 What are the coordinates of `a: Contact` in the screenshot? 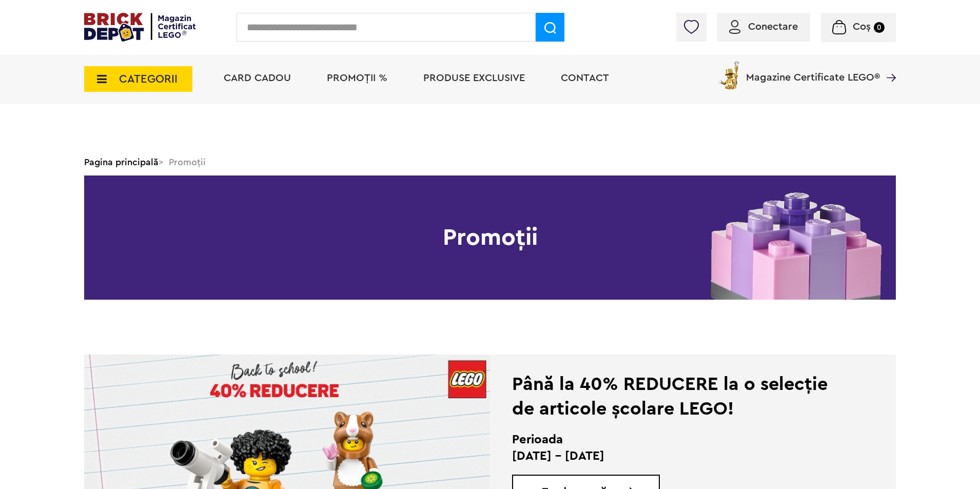 It's located at (585, 78).